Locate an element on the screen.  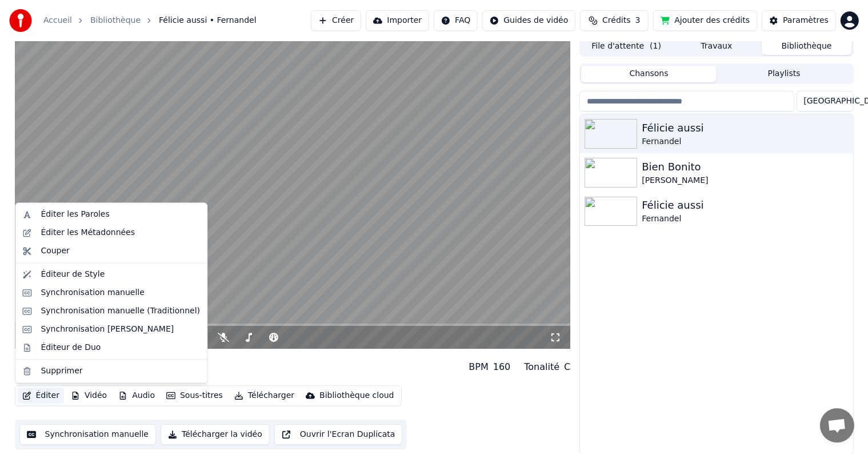
div: Éditeur de Style is located at coordinates (73, 274).